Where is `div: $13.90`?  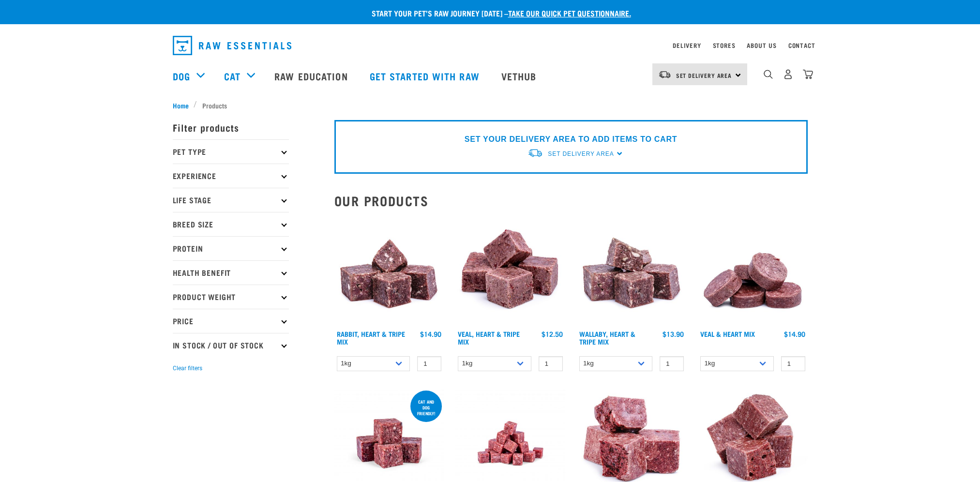
div: $13.90 is located at coordinates (673, 334).